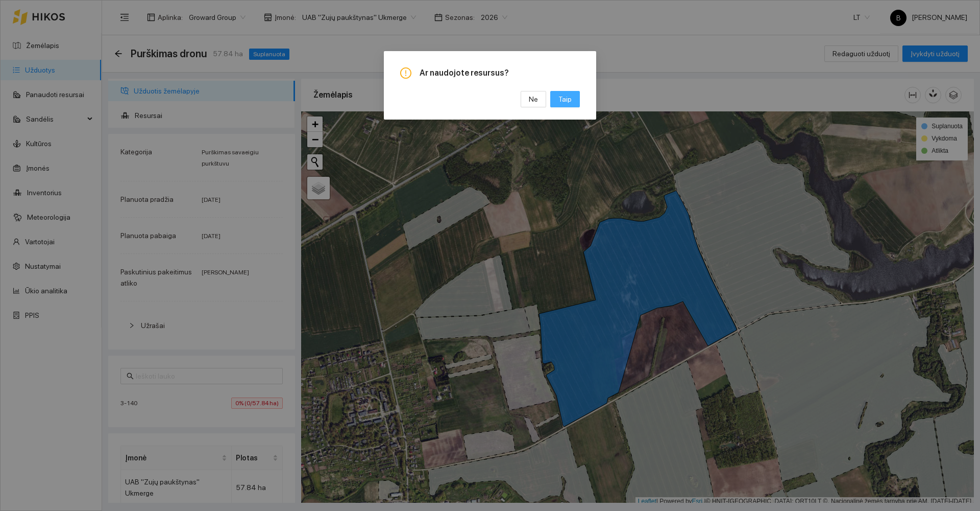 Image resolution: width=980 pixels, height=511 pixels. I want to click on span: Taip, so click(565, 99).